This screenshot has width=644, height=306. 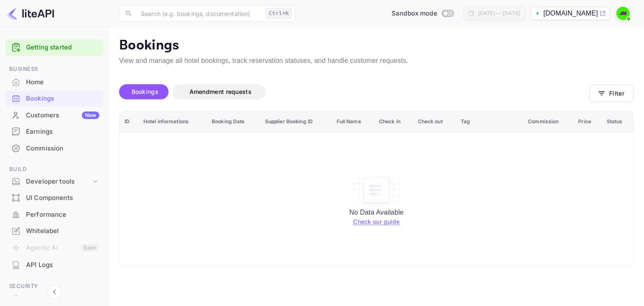 What do you see at coordinates (54, 214) in the screenshot?
I see `a: Performance` at bounding box center [54, 214].